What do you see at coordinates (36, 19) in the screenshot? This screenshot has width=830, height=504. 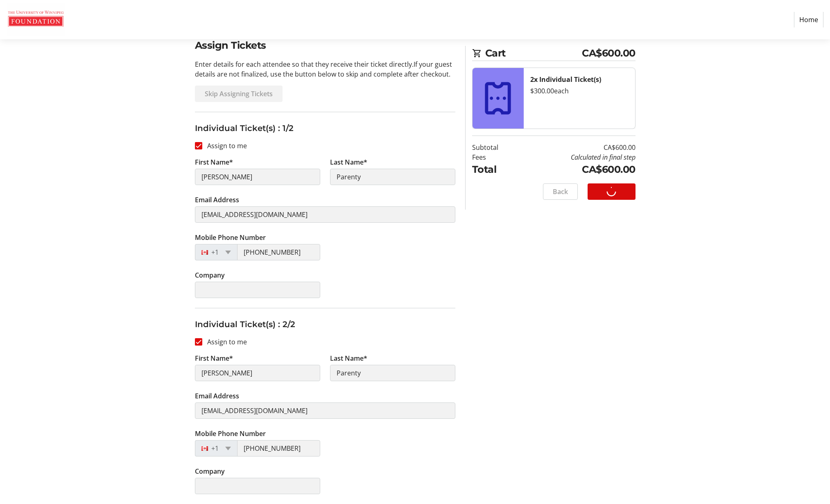 I see `img: The U of W Foundation's Logo` at bounding box center [36, 19].